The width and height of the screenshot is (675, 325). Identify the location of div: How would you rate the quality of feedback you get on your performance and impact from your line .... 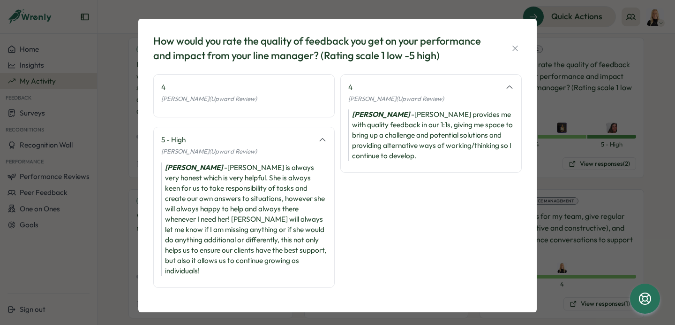
(320, 48).